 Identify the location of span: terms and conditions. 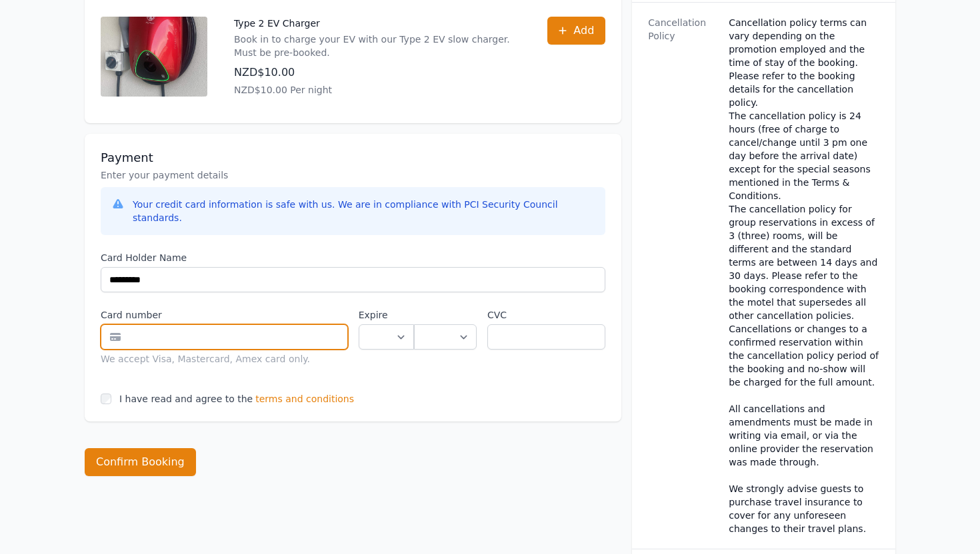
(305, 399).